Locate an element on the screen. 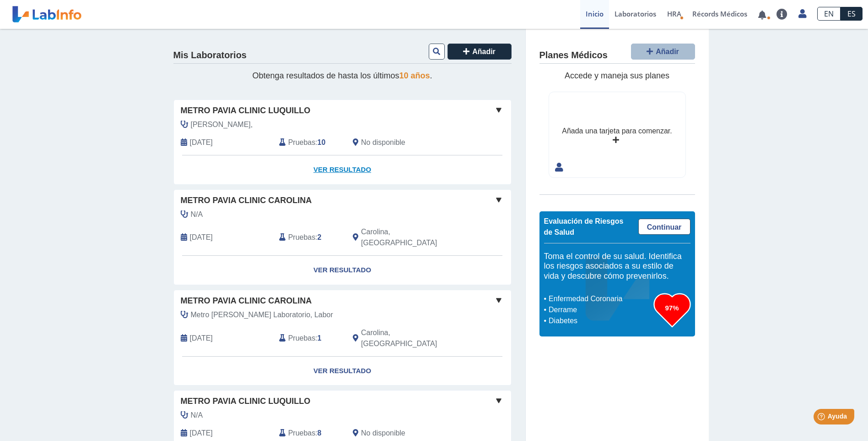 The height and width of the screenshot is (441, 868). span: Ayuda is located at coordinates (51, 11).